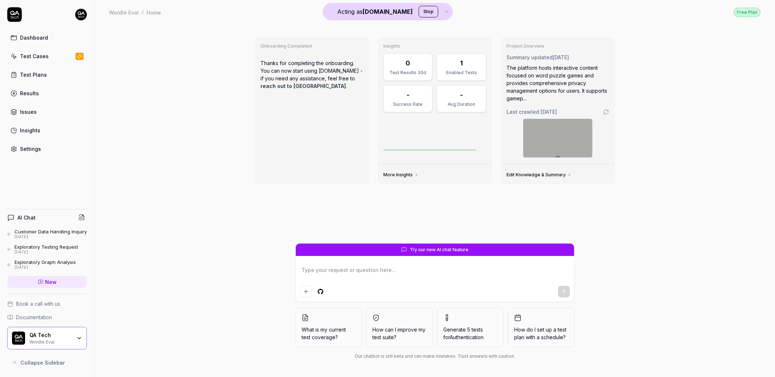 Image resolution: width=775 pixels, height=377 pixels. I want to click on button: Add attachment, so click(306, 291).